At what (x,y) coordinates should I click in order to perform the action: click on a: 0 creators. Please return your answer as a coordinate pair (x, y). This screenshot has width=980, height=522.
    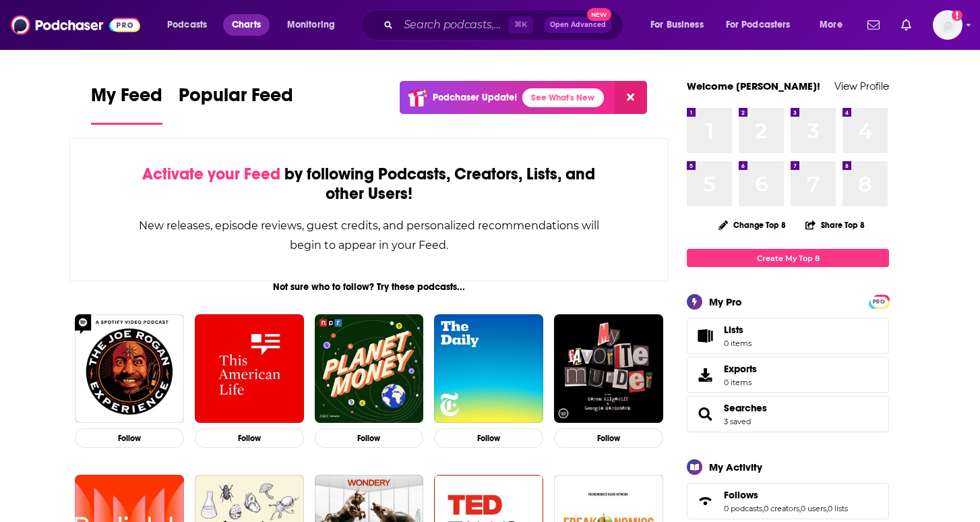
    Looking at the image, I should click on (781, 508).